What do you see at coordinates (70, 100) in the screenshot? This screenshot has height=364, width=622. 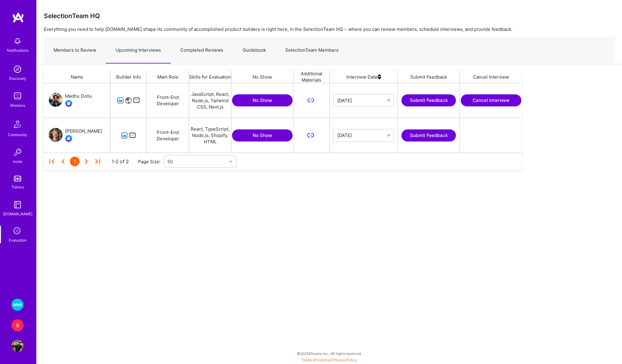 I see `a: User AvatarMadhu DolluEvaluation Call Booked` at bounding box center [70, 100].